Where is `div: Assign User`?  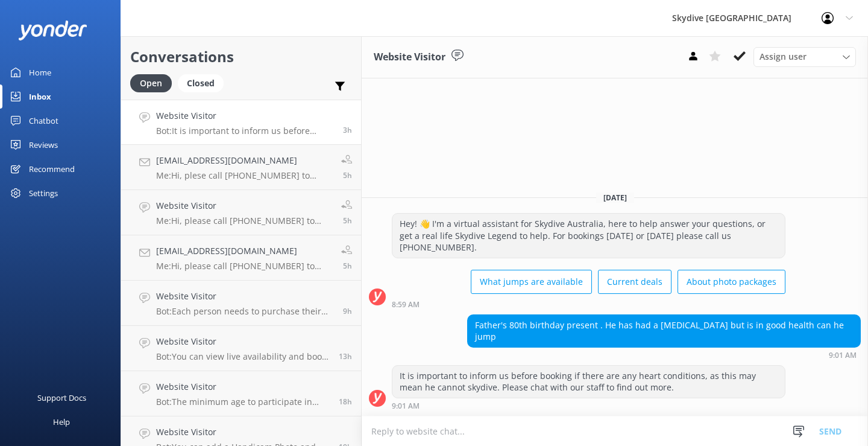
div: Assign User is located at coordinates (805, 57).